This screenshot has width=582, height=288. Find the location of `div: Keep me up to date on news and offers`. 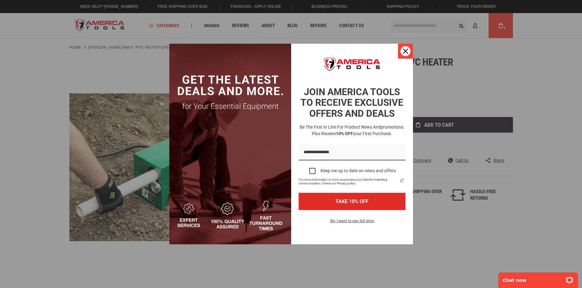

div: Keep me up to date on news and offers is located at coordinates (358, 171).